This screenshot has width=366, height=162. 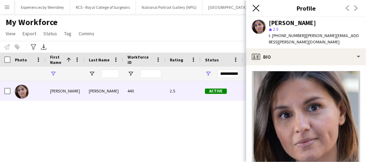 I want to click on span: Workforce ID, so click(x=140, y=60).